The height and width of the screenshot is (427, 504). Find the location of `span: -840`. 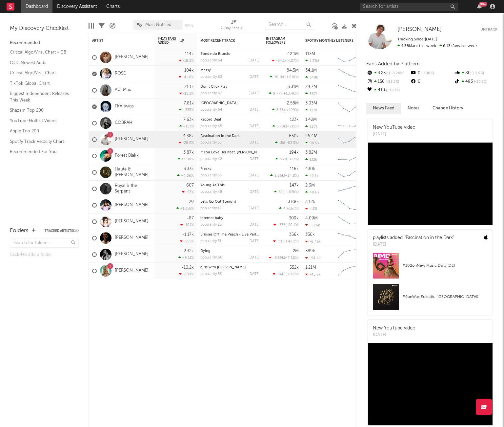

span: -840 is located at coordinates (282, 274).